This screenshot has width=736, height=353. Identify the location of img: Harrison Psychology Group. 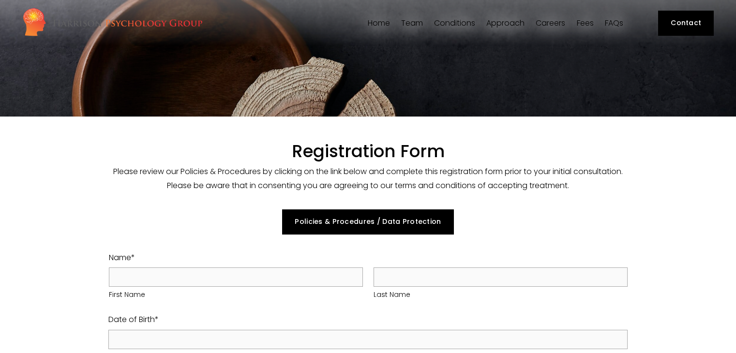
(112, 23).